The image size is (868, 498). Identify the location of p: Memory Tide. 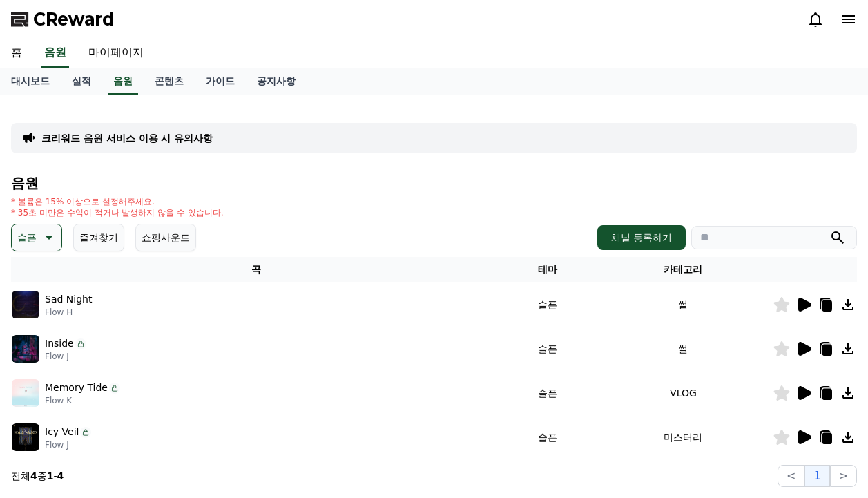
(76, 388).